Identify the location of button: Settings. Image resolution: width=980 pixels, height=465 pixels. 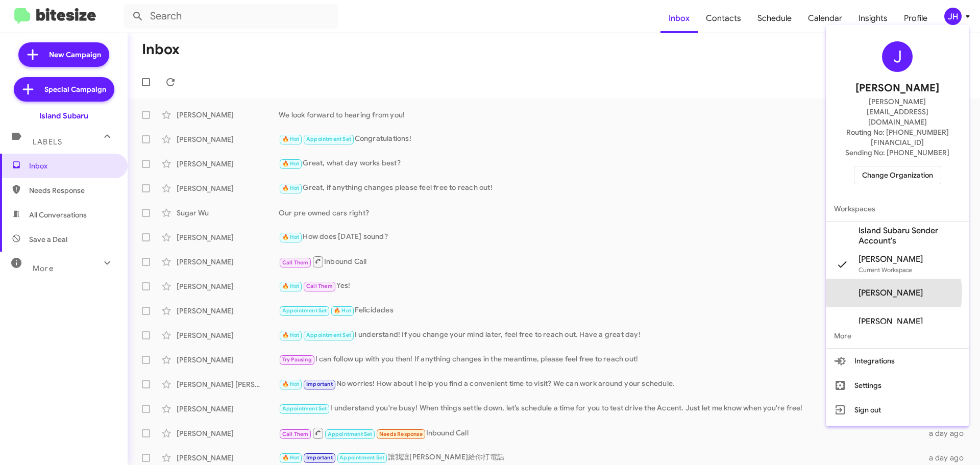
(896, 385).